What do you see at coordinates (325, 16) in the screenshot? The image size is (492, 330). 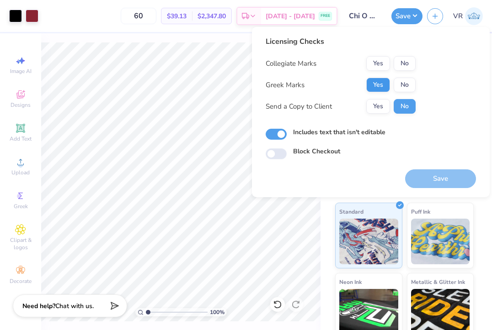 I see `span: FREE` at bounding box center [325, 16].